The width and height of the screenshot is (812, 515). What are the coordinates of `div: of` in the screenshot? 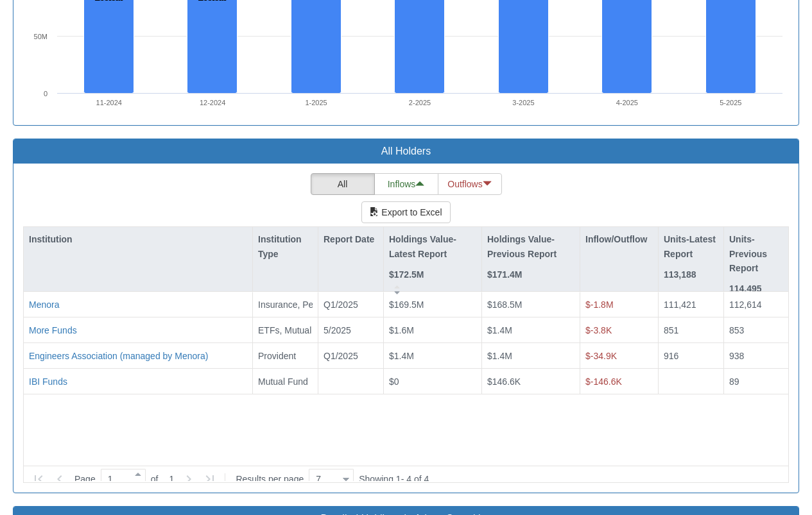 It's located at (193, 479).